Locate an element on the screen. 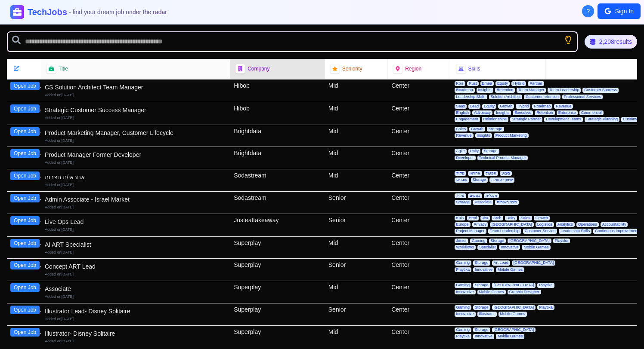 The width and height of the screenshot is (644, 349). span: Kpis is located at coordinates (460, 218).